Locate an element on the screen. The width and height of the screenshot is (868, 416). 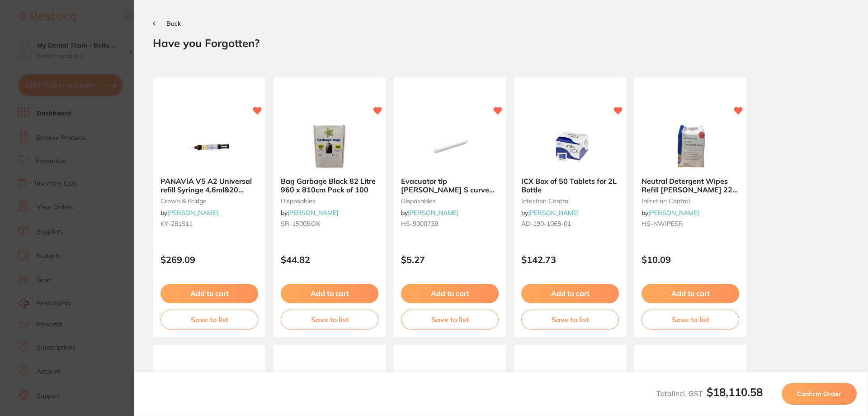
p: $44.82 is located at coordinates (330, 259).